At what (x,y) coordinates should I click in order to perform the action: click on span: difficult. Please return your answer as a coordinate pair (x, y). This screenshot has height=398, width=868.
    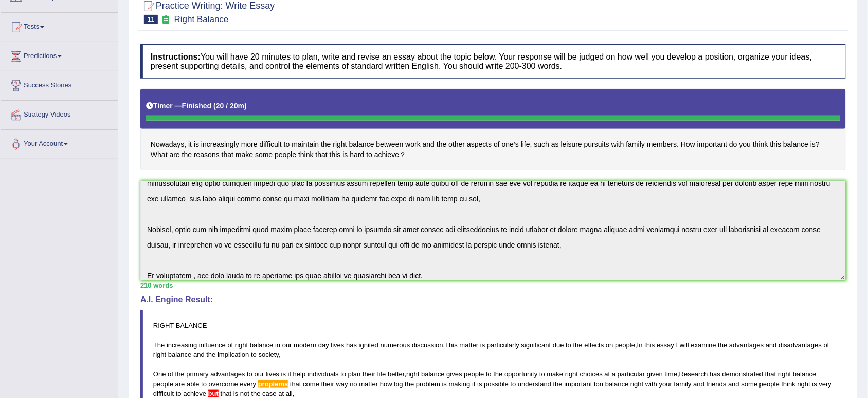
    Looking at the image, I should click on (163, 393).